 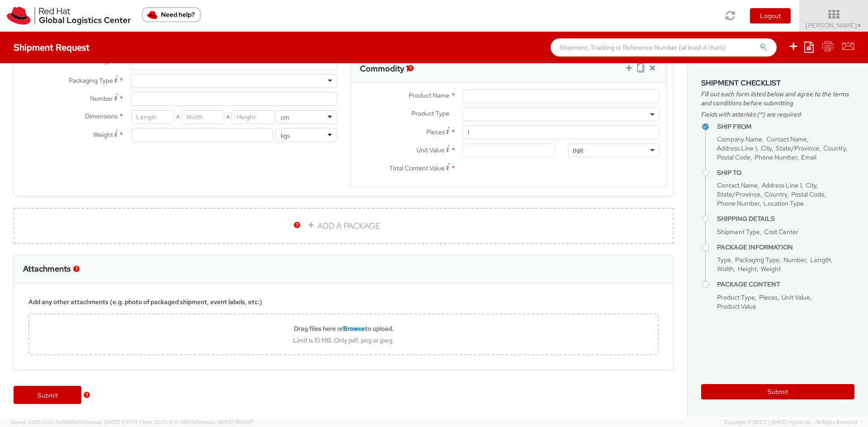 What do you see at coordinates (343, 302) in the screenshot?
I see `div: Add any other attachments (e.g. photo of packaged shipment, event labels, etc.)` at bounding box center [343, 302].